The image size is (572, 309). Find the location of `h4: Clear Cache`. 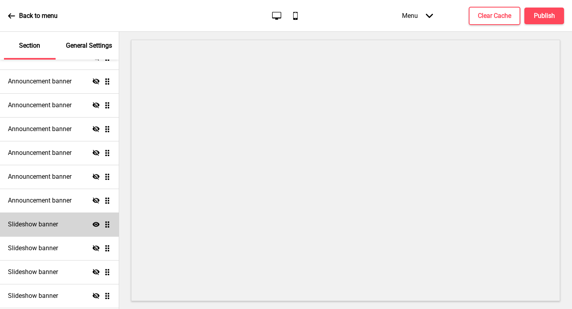

h4: Clear Cache is located at coordinates (494, 16).